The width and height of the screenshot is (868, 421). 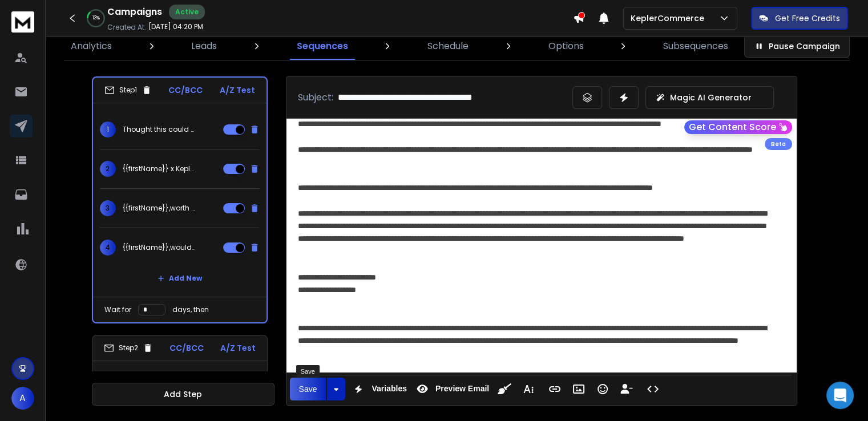 I want to click on p: Magic AI Generator, so click(x=711, y=98).